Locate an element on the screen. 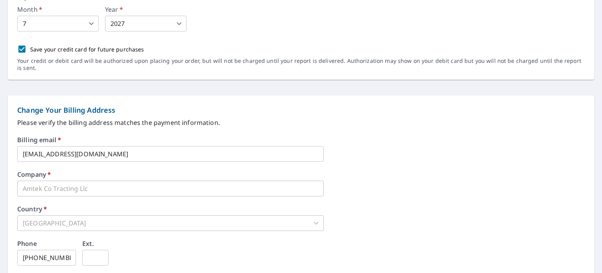  label: Company is located at coordinates (34, 174).